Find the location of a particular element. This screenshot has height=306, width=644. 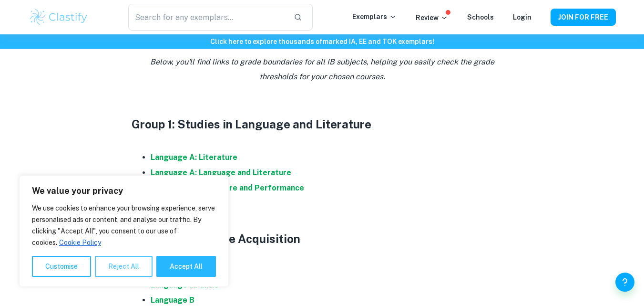

a: Schools is located at coordinates (480, 17).